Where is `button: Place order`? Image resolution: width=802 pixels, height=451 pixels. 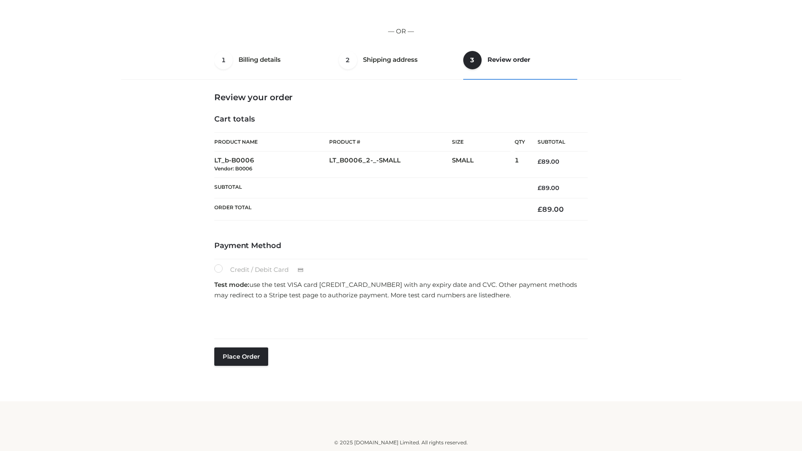 button: Place order is located at coordinates (241, 357).